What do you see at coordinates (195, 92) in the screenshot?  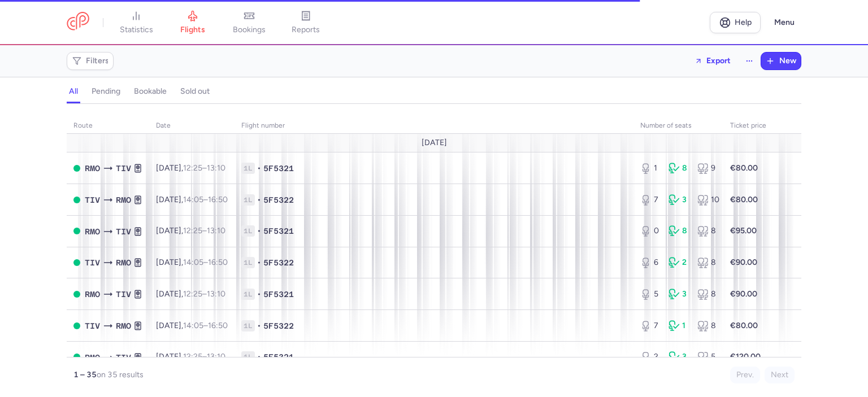 I see `h4: sold out` at bounding box center [195, 92].